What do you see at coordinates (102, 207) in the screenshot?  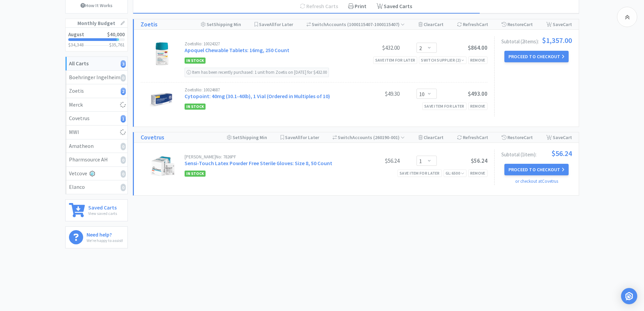 I see `h6: Saved Carts` at bounding box center [102, 207].